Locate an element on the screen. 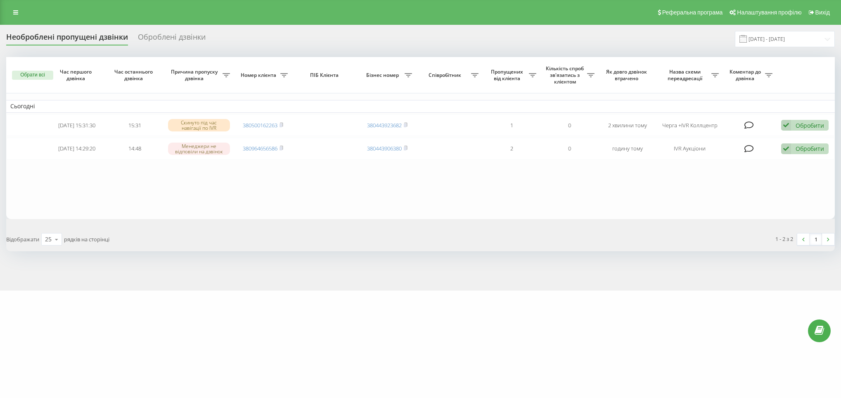  span: Назва схеми переадресації is located at coordinates (686, 75).